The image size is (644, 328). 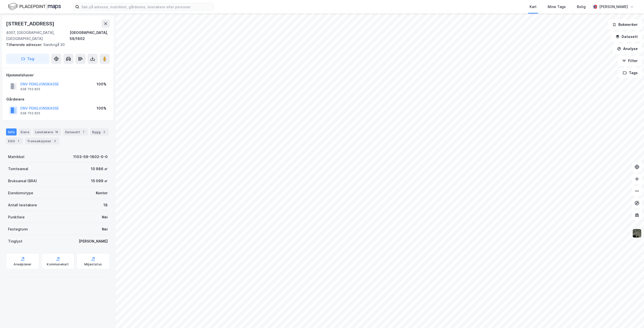 What do you see at coordinates (18, 169) in the screenshot?
I see `div: Tomteareal` at bounding box center [18, 169].